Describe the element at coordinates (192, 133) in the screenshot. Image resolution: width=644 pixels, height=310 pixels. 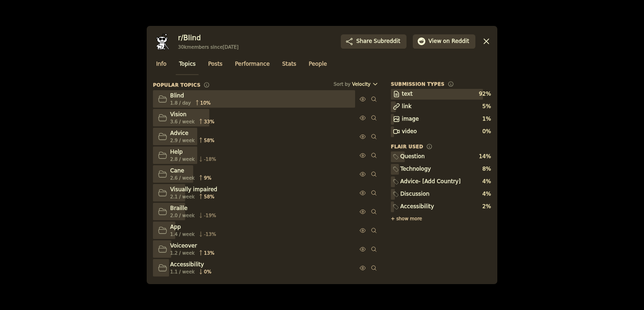
I see `div: Advice` at that location.